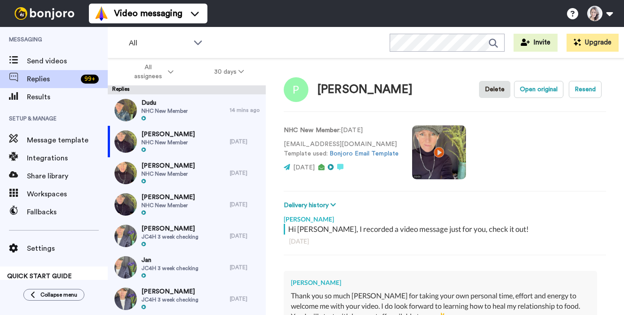 Image resolution: width=624 pixels, height=315 pixels. I want to click on button: Invite, so click(535, 43).